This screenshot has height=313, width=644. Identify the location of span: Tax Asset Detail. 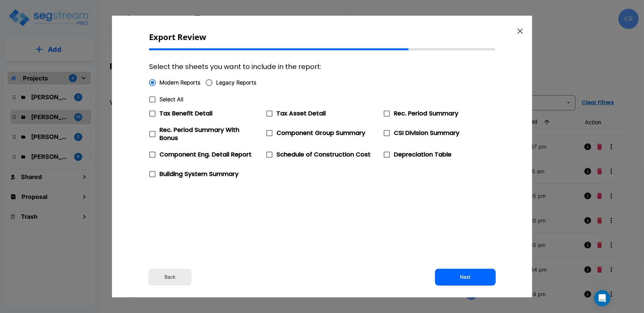
(301, 113).